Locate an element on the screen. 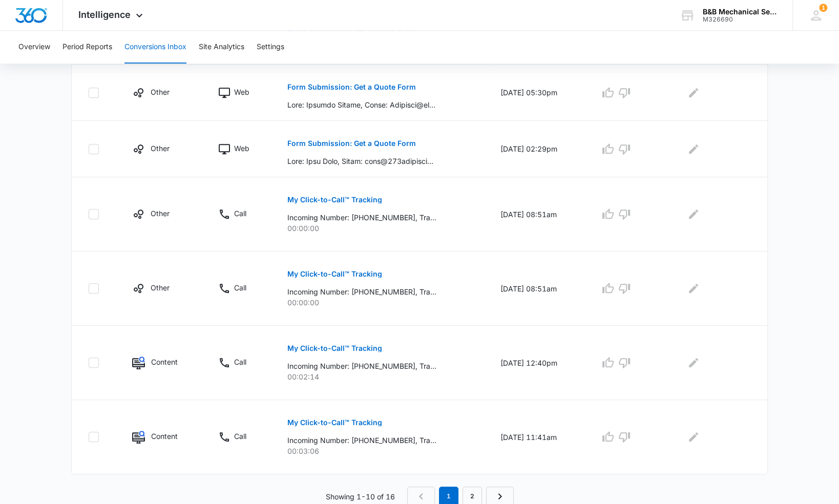 This screenshot has width=839, height=504. button: Overview is located at coordinates (34, 47).